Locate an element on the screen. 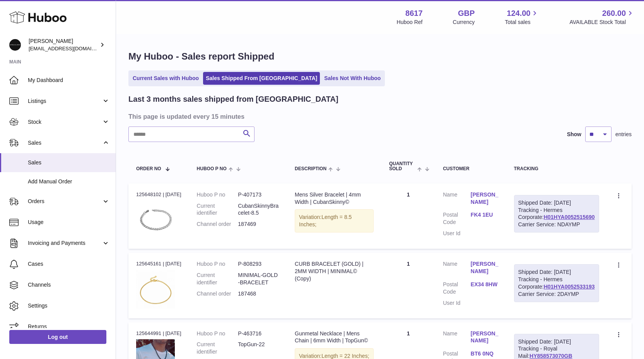  a: H01HYA0052515690 is located at coordinates (570, 217).